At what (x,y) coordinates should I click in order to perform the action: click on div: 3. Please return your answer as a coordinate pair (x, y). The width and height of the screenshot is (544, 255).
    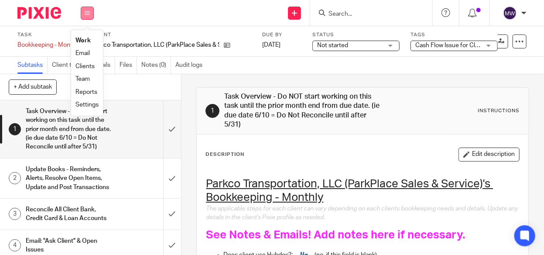
    Looking at the image, I should click on (15, 214).